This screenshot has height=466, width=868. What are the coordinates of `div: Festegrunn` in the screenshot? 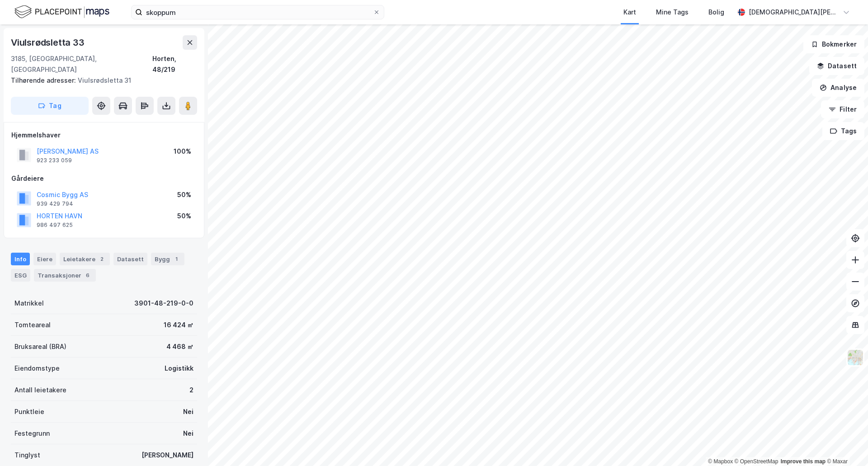 It's located at (32, 434).